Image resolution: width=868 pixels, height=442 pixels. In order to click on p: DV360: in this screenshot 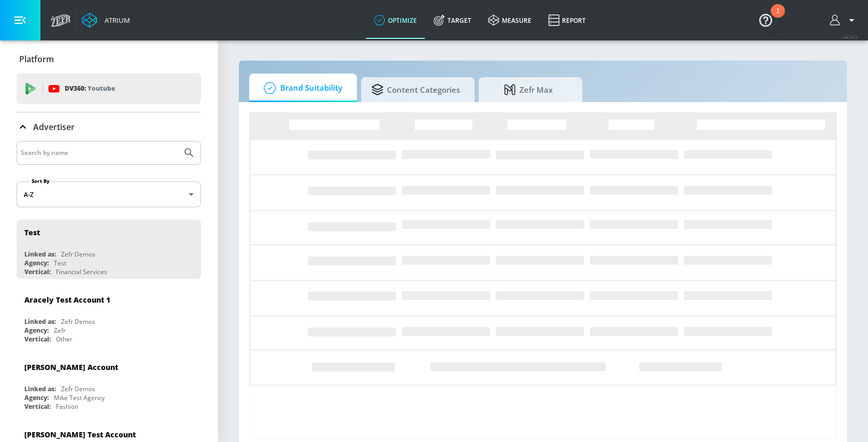, I will do `click(89, 89)`.